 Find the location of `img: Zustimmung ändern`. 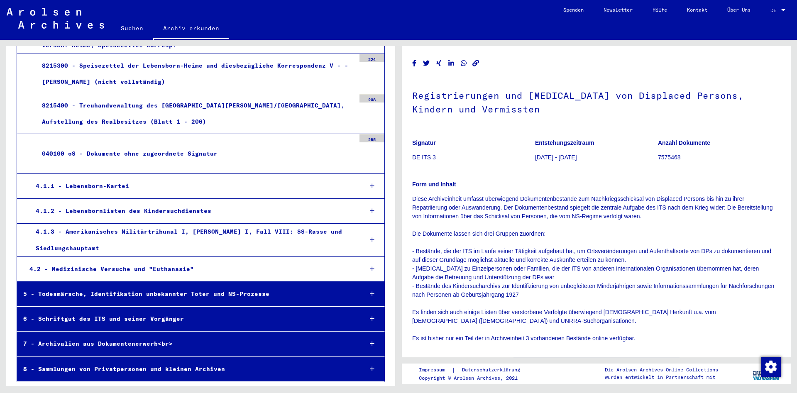

img: Zustimmung ändern is located at coordinates (771, 367).